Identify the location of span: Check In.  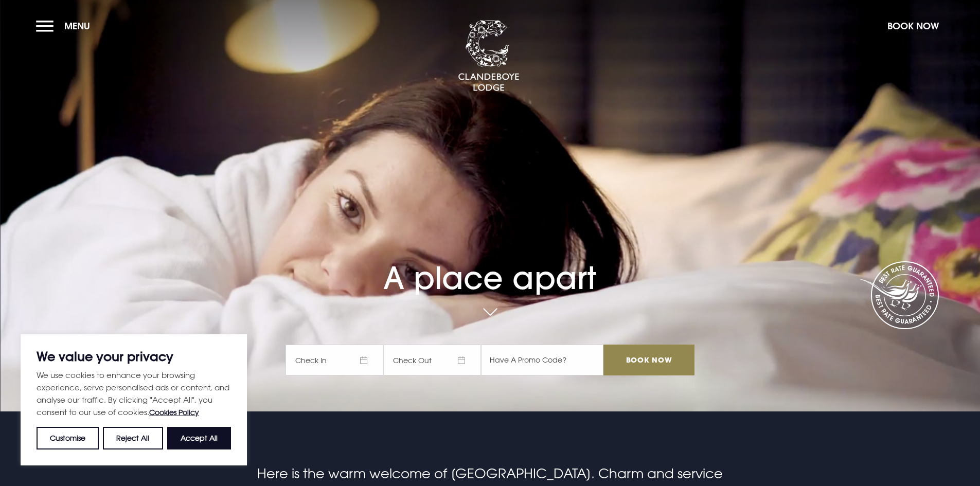
(334, 360).